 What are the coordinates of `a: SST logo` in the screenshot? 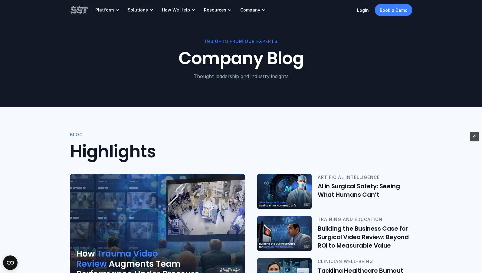 It's located at (79, 10).